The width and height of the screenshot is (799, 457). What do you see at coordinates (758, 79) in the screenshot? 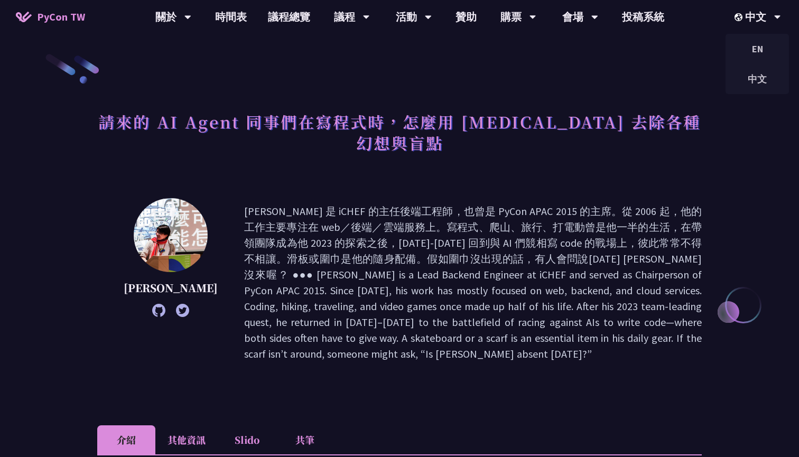
I see `div: 中文` at bounding box center [758, 79].